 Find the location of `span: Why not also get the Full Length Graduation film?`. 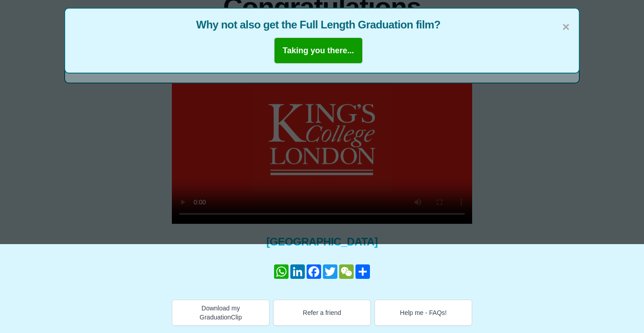

span: Why not also get the Full Length Graduation film? is located at coordinates (321, 25).